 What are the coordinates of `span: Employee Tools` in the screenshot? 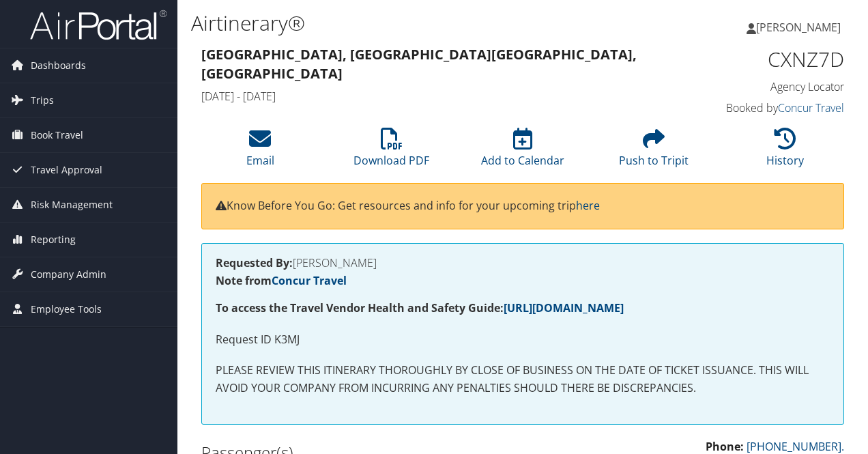 It's located at (67, 309).